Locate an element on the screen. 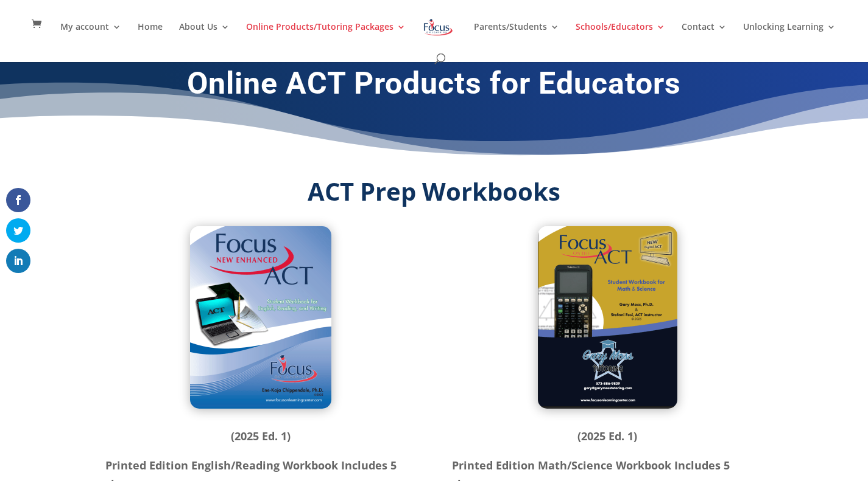 This screenshot has height=481, width=868. a: About Us is located at coordinates (204, 37).